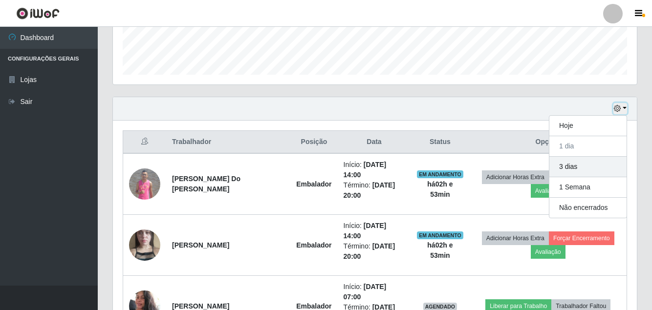  I want to click on th: Posição, so click(314, 142).